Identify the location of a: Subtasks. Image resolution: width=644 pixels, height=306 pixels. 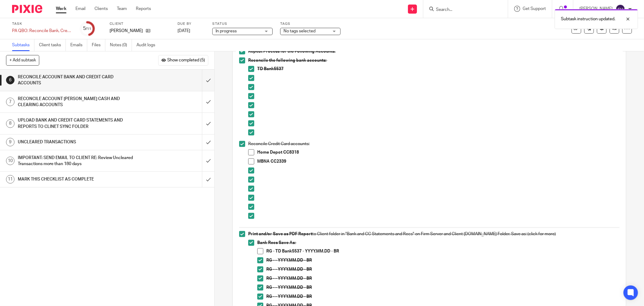
(23, 45).